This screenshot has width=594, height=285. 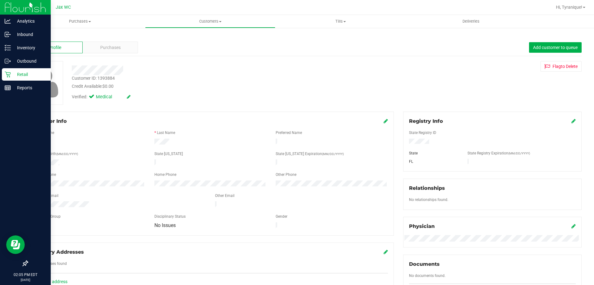 I want to click on span: Add customer to queue, so click(x=556, y=47).